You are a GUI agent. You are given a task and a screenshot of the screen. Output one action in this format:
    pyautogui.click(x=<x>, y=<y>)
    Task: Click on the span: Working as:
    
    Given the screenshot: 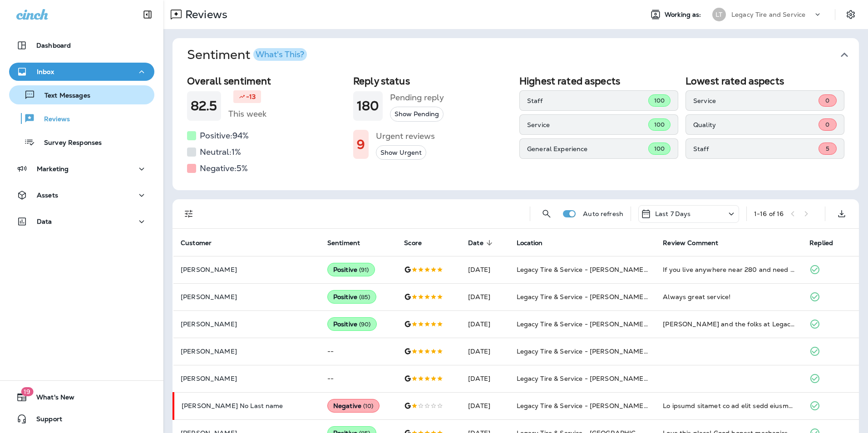 What is the action you would take?
    pyautogui.click(x=683, y=15)
    